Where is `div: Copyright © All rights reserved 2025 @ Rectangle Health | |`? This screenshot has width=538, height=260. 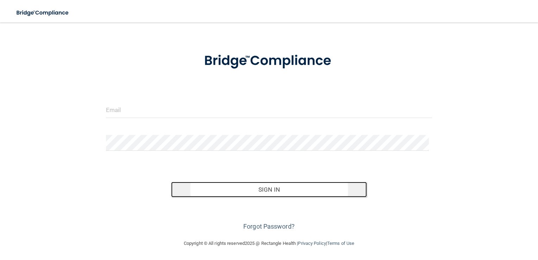 div: Copyright © All rights reserved 2025 @ Rectangle Health | | is located at coordinates (269, 243).